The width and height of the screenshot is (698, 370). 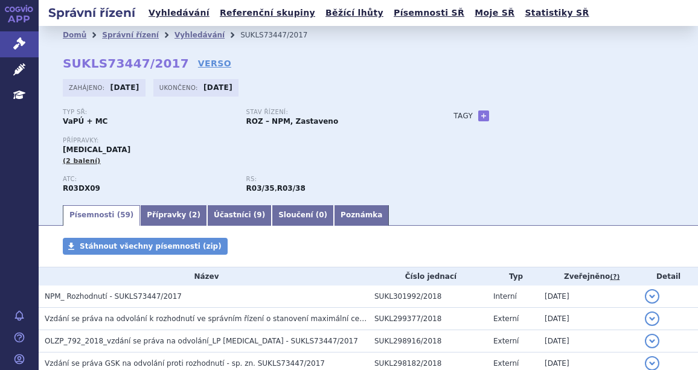 What do you see at coordinates (268, 13) in the screenshot?
I see `a: Referenční skupiny` at bounding box center [268, 13].